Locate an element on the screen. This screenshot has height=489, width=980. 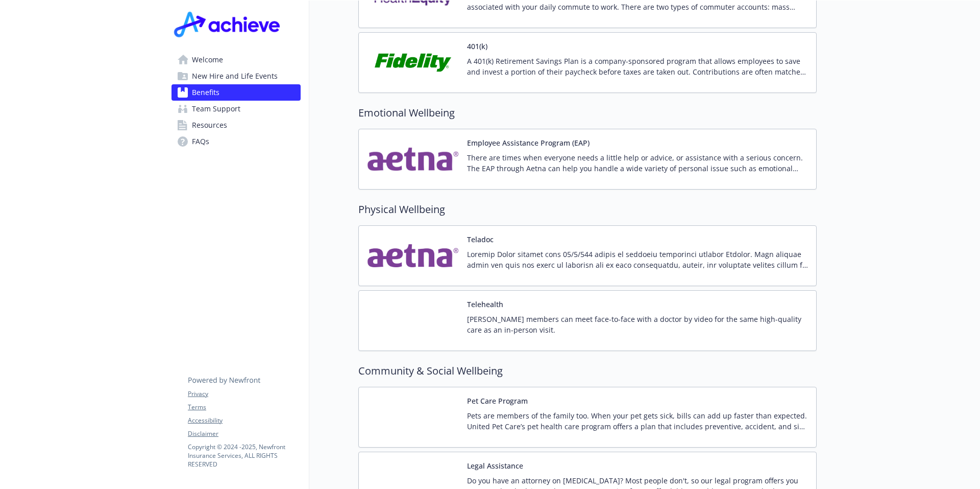
span: Benefits is located at coordinates (206, 93).